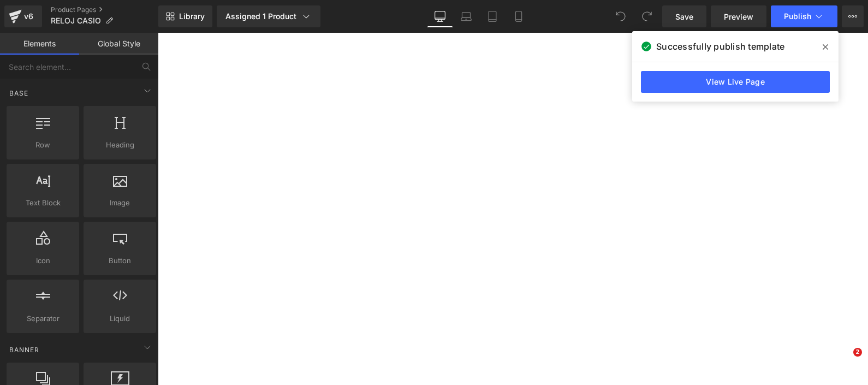 Image resolution: width=868 pixels, height=385 pixels. Describe the element at coordinates (76, 21) in the screenshot. I see `span: RELOJ CASIO` at that location.